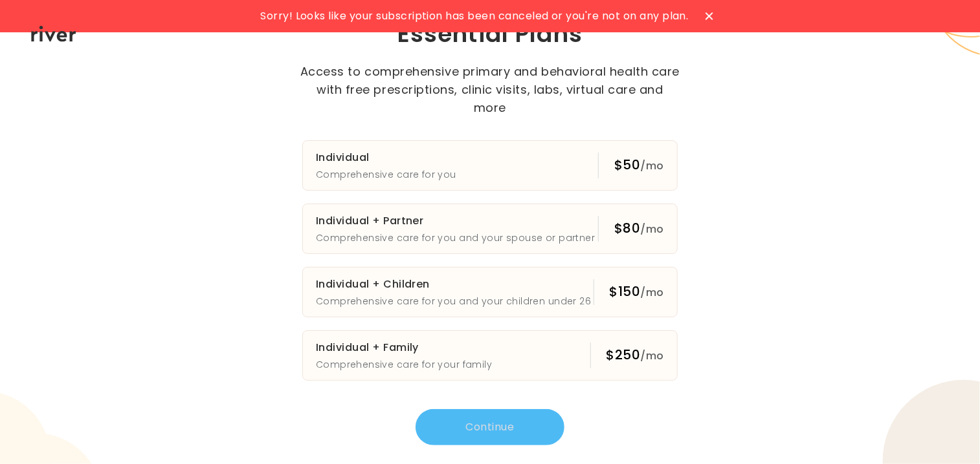  I want to click on button: Continue, so click(490, 427).